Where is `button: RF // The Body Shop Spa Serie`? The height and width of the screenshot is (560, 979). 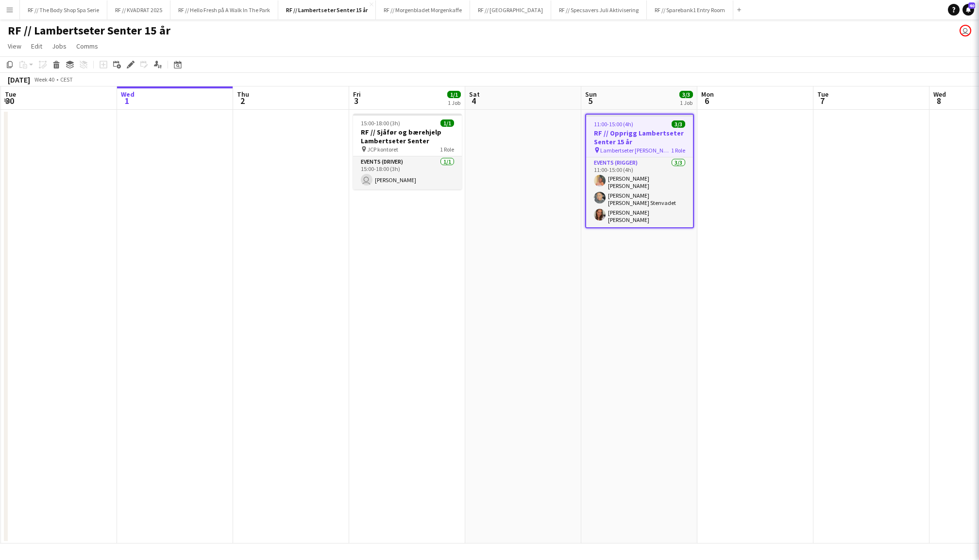
button: RF // The Body Shop Spa Serie is located at coordinates (64, 10).